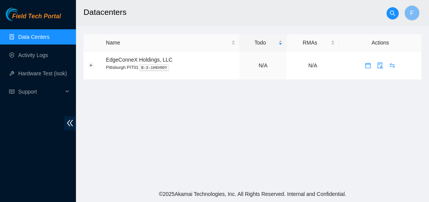 This screenshot has height=202, width=429. Describe the element at coordinates (139, 60) in the screenshot. I see `span: EdgeConneX Holdings, LLC` at that location.